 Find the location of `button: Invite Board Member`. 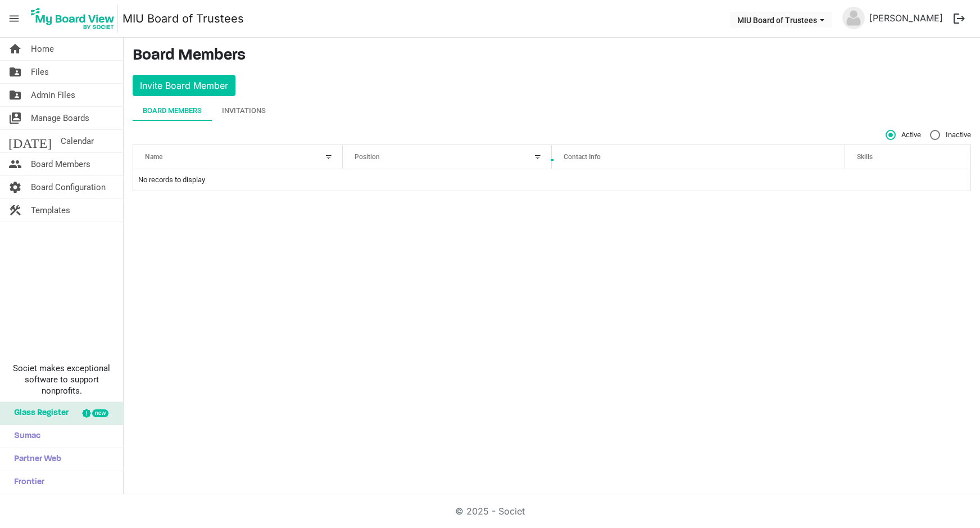

button: Invite Board Member is located at coordinates (184, 86).